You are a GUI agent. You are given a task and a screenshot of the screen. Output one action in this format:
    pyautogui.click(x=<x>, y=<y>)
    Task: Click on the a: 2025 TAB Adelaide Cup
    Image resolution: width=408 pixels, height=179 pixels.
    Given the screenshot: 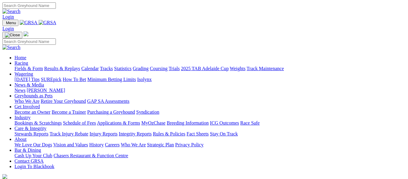 What is the action you would take?
    pyautogui.click(x=205, y=68)
    